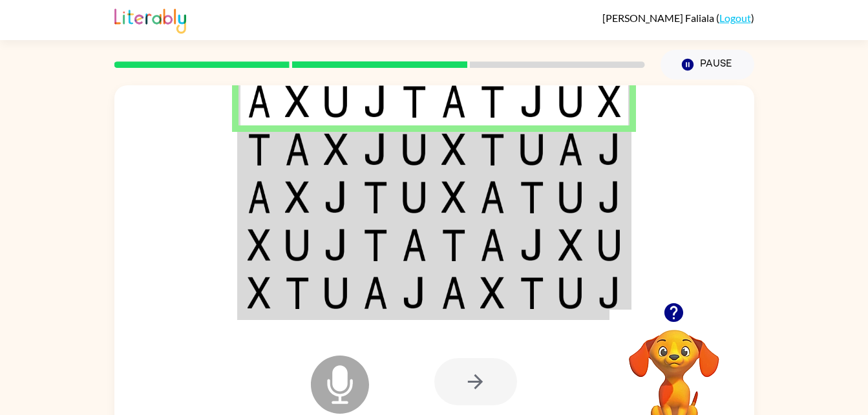  I want to click on button: Pause, so click(708, 65).